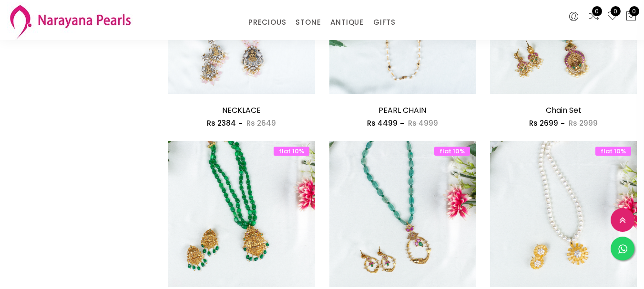 The height and width of the screenshot is (289, 644). What do you see at coordinates (261, 123) in the screenshot?
I see `span: Rs 2649` at bounding box center [261, 123].